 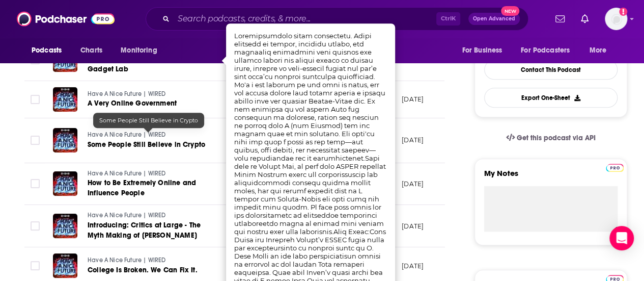 I want to click on span: Logged in as ShannonHennessey, so click(x=617, y=19).